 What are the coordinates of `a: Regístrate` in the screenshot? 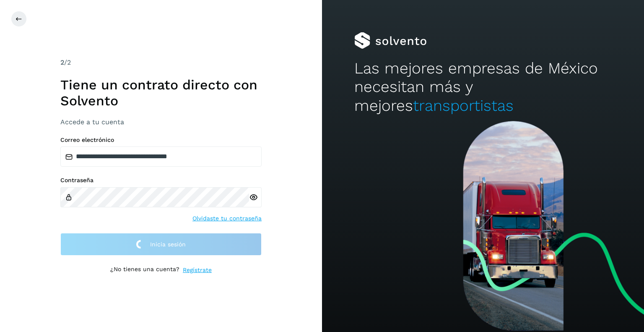 It's located at (197, 269).